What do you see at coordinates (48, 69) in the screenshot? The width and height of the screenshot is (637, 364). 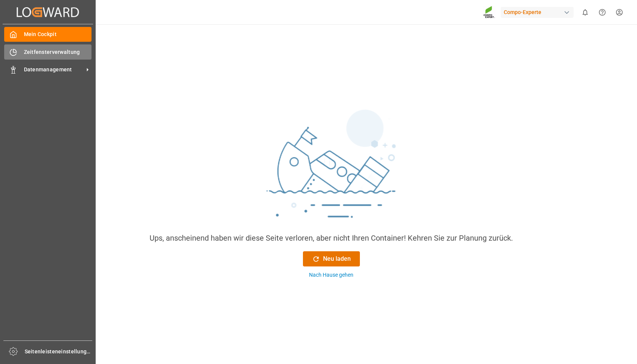 I see `font: Datenmanagement` at bounding box center [48, 69].